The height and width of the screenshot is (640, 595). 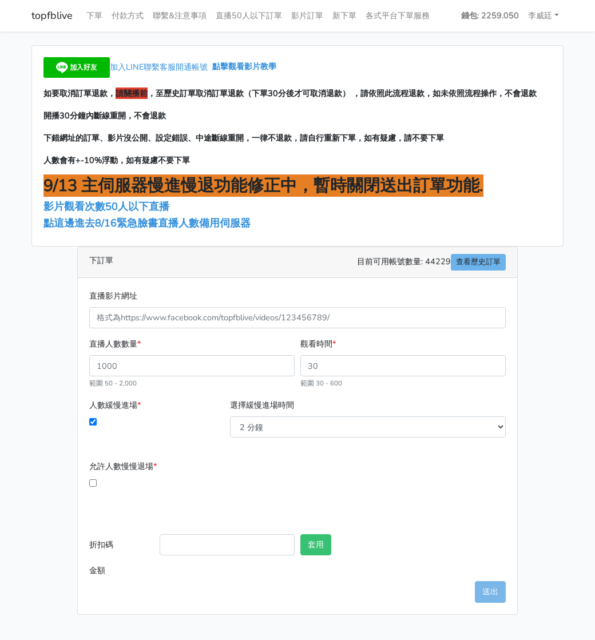 I want to click on a: 各式平台下單服務, so click(x=398, y=15).